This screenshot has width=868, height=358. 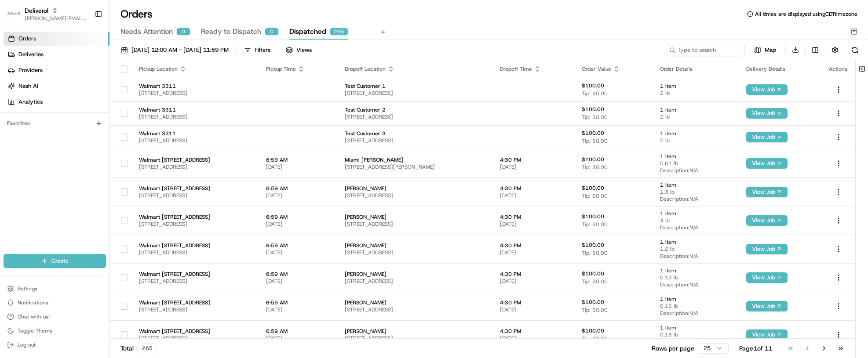 What do you see at coordinates (838, 69) in the screenshot?
I see `div: Actions` at bounding box center [838, 69].